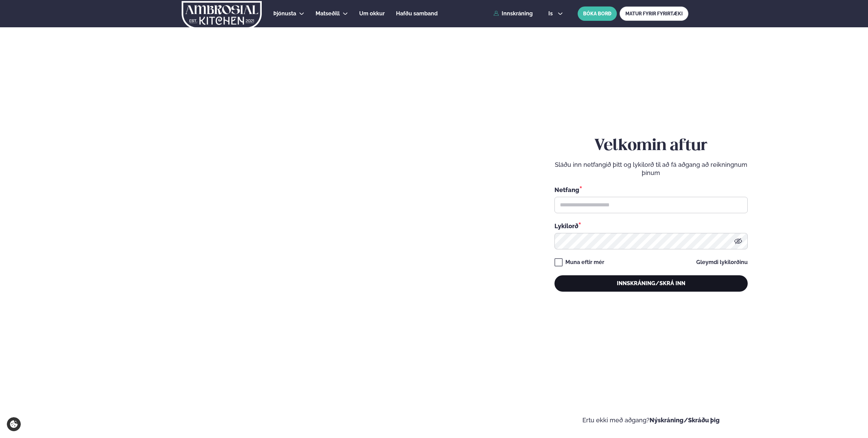 The height and width of the screenshot is (438, 868). Describe the element at coordinates (417, 14) in the screenshot. I see `a: Hafðu samband` at that location.